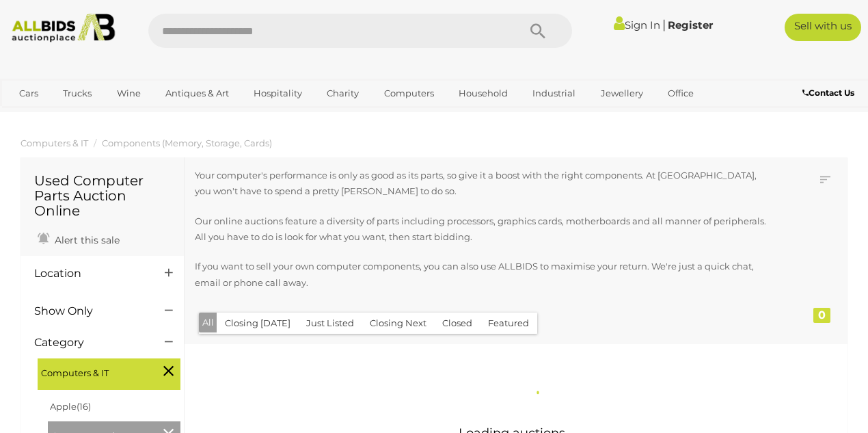 The height and width of the screenshot is (433, 868). Describe the element at coordinates (197, 93) in the screenshot. I see `a: Antiques & Art` at that location.